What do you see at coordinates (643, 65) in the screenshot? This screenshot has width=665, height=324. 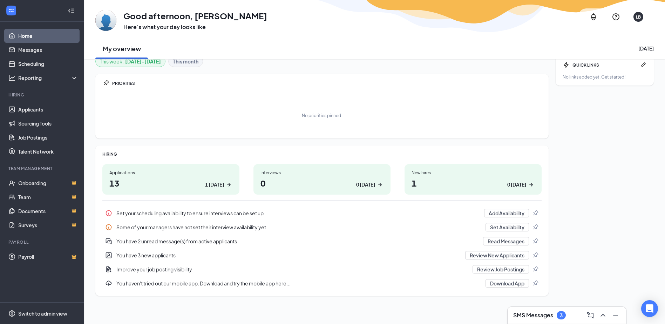 I see `svg: Pen` at bounding box center [643, 65].